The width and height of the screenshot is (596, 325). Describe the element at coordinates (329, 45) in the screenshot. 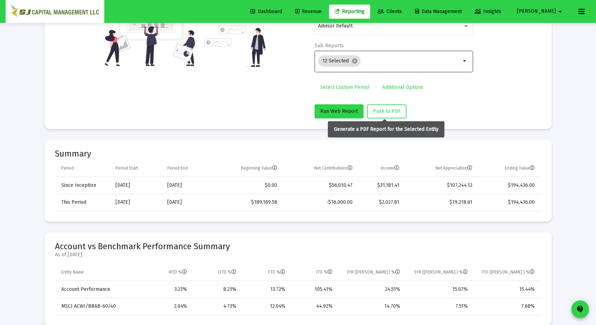

I see `label: Sub Reports` at that location.